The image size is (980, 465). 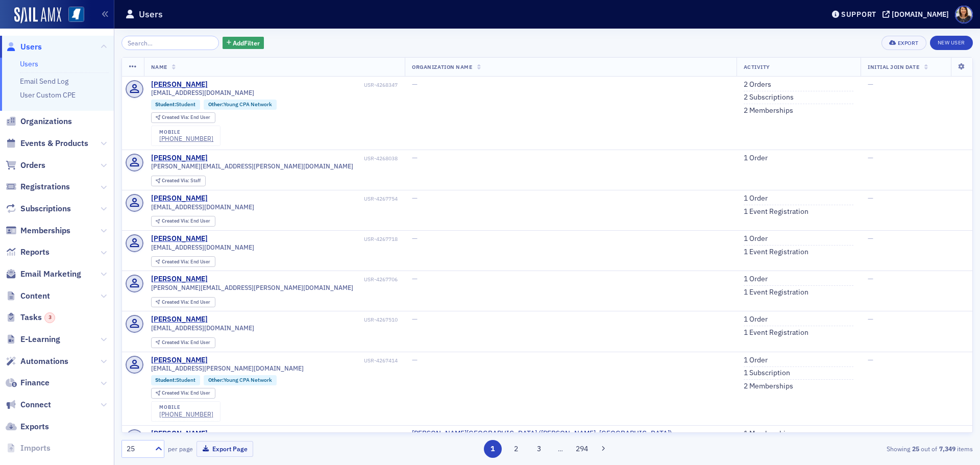 What do you see at coordinates (542, 434) in the screenshot?
I see `span: Alcorn State University (Lorman, MS)` at bounding box center [542, 434].